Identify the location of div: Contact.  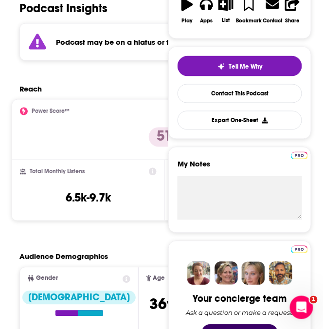
(273, 20).